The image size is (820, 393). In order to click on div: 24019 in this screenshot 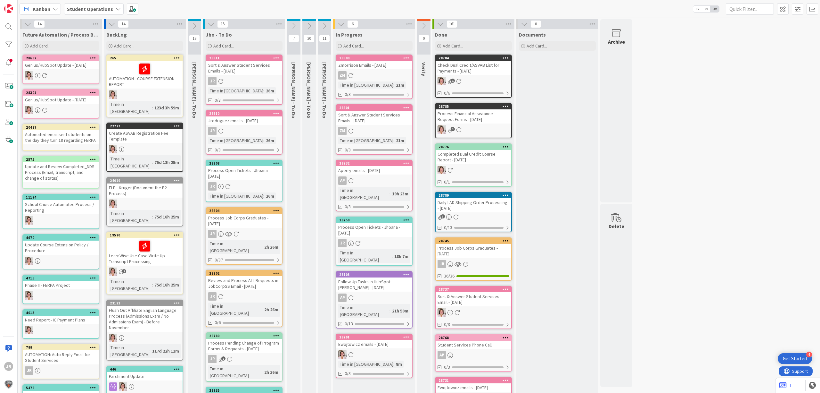, I will do `click(146, 180)`.